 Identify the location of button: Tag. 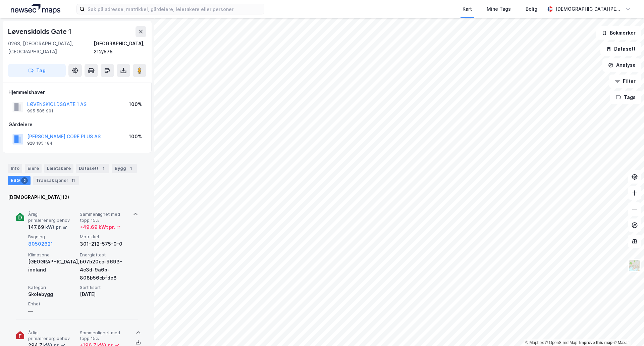
(37, 70).